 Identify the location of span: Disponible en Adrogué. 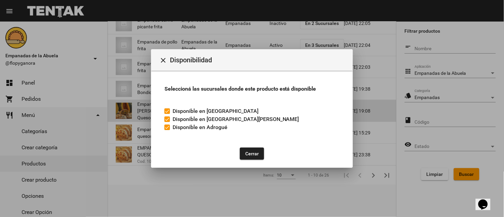
(200, 127).